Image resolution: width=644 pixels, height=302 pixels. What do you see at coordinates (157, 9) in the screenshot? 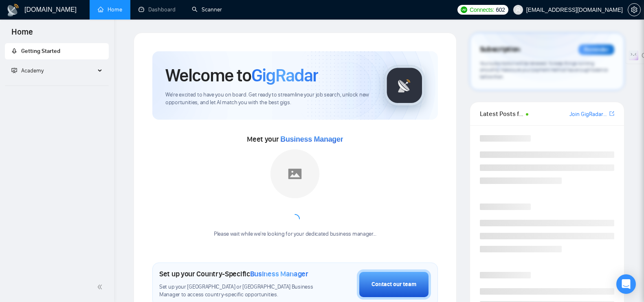
I see `a: dashboardDashboard` at bounding box center [157, 9].